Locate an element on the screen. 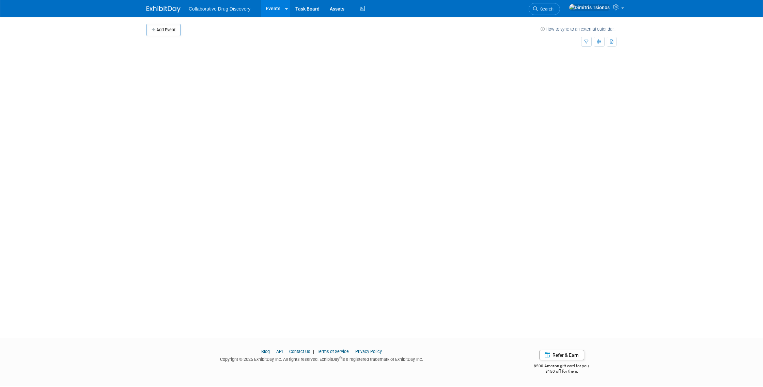 This screenshot has height=387, width=763. a: Refer & Earn is located at coordinates (561, 355).